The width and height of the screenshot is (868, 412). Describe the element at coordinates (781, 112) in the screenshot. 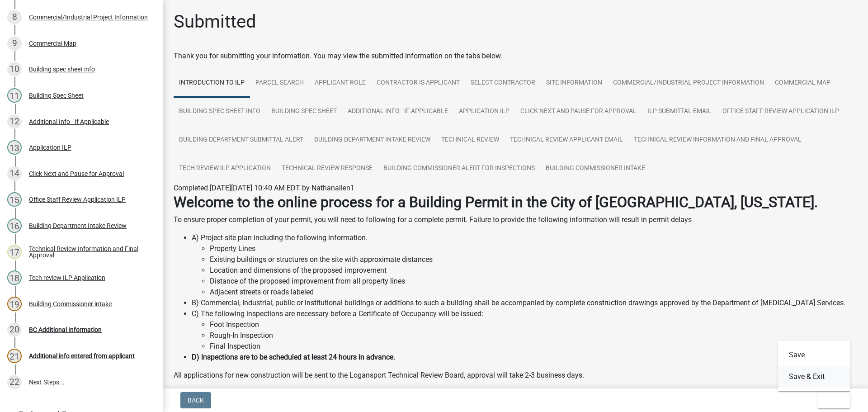

I see `a: Office Staff Review Application ILP` at that location.